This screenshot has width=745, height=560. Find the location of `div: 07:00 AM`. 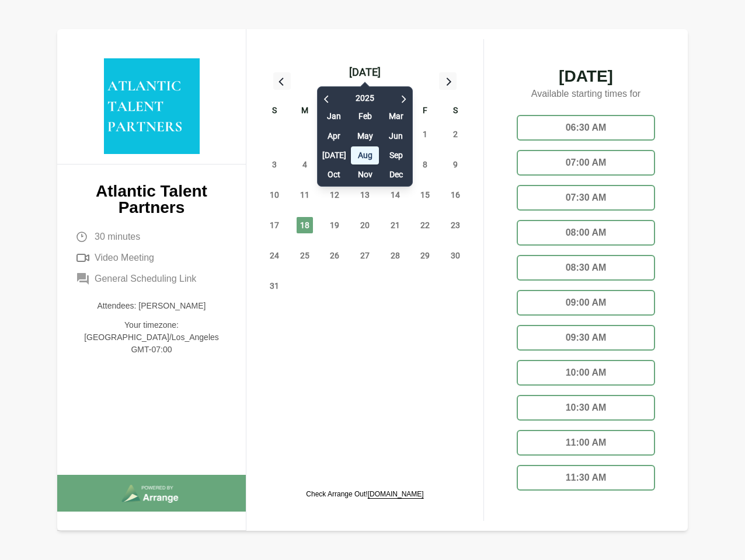

div: 07:00 AM is located at coordinates (586, 163).